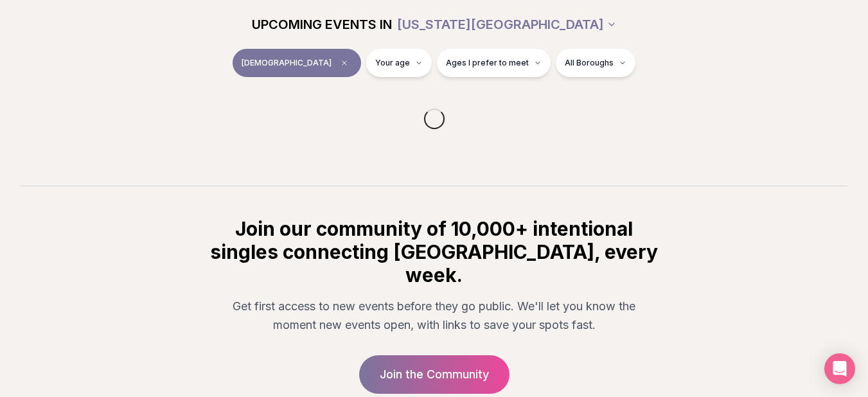 The height and width of the screenshot is (397, 868). Describe the element at coordinates (393, 63) in the screenshot. I see `span: Your age` at that location.